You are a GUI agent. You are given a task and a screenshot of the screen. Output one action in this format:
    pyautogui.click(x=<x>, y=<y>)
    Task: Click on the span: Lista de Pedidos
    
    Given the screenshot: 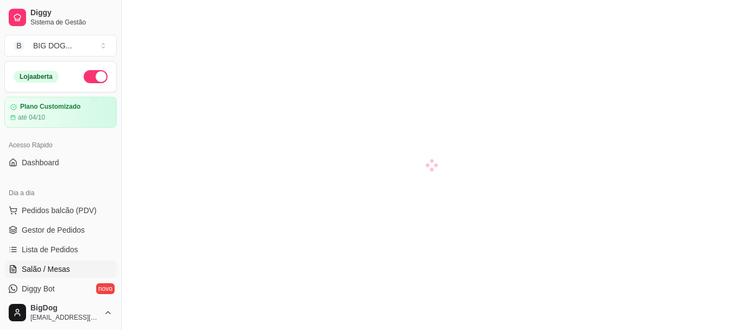 What is the action you would take?
    pyautogui.click(x=50, y=249)
    